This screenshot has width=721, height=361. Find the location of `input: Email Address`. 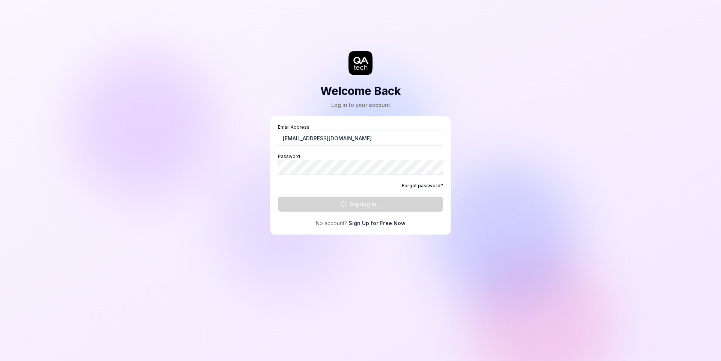

input: Email Address is located at coordinates (360, 138).